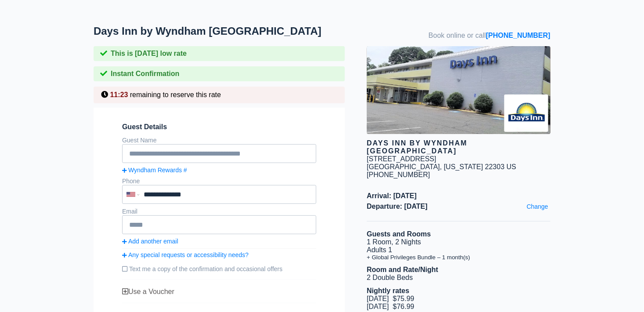  What do you see at coordinates (537, 207) in the screenshot?
I see `a: Change` at bounding box center [537, 207].